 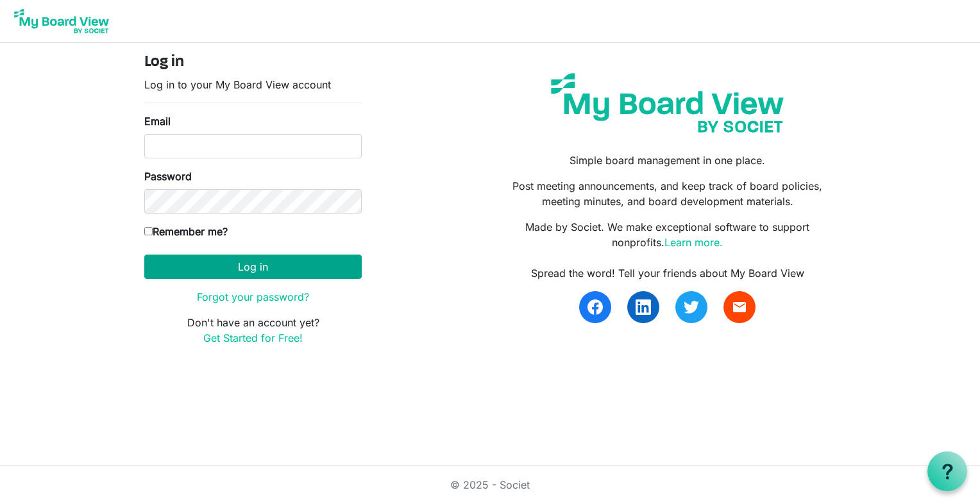 I want to click on img: twitter.svg, so click(x=691, y=307).